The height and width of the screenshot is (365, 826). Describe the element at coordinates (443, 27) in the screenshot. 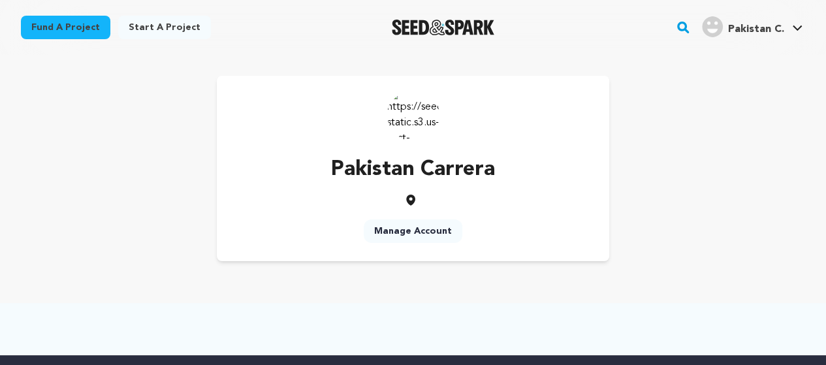

I see `a: Seed&Spark Homepage` at that location.